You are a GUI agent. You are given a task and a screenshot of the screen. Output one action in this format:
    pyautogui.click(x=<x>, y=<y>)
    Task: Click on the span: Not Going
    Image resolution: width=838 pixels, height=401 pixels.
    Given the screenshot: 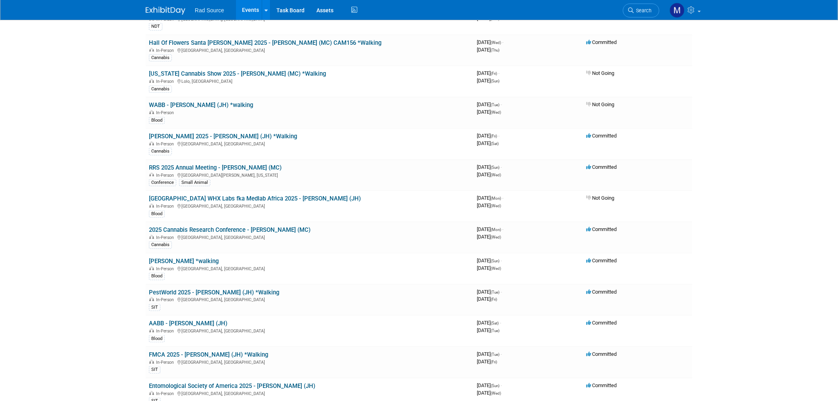 What is the action you would take?
    pyautogui.click(x=600, y=104)
    